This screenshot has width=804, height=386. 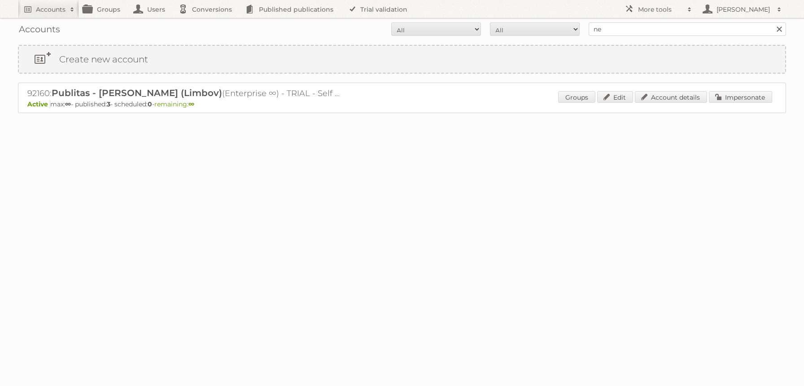 I want to click on h2: Accounts, so click(x=51, y=9).